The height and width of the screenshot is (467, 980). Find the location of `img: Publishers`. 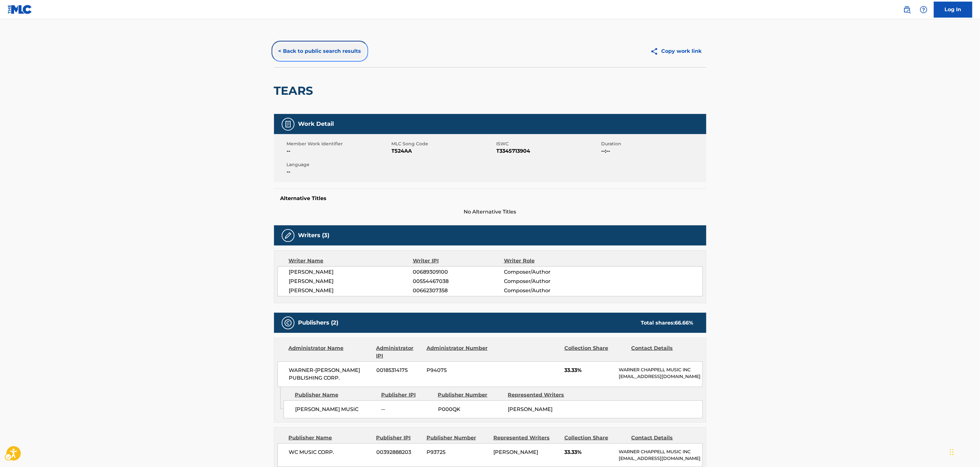

img: Publishers is located at coordinates (288, 323).